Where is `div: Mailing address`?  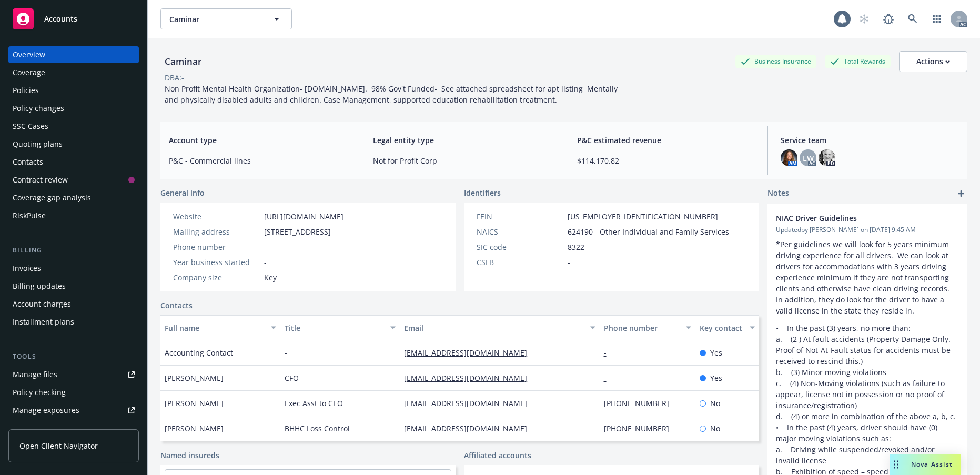
div: Mailing address is located at coordinates (216, 232).